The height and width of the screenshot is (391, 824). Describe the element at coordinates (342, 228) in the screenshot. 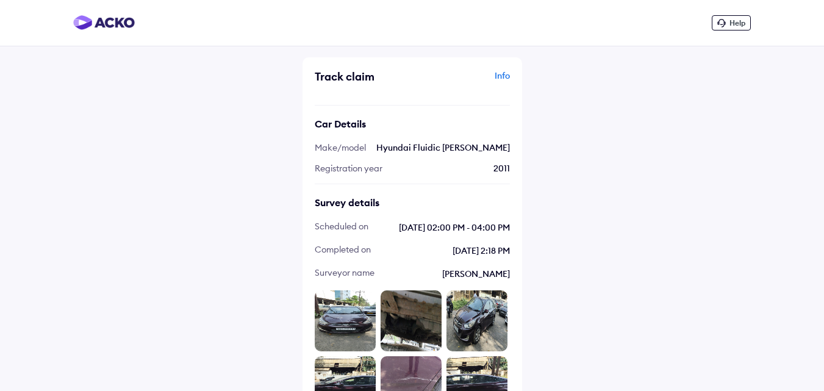

I see `span: scheduled On` at that location.